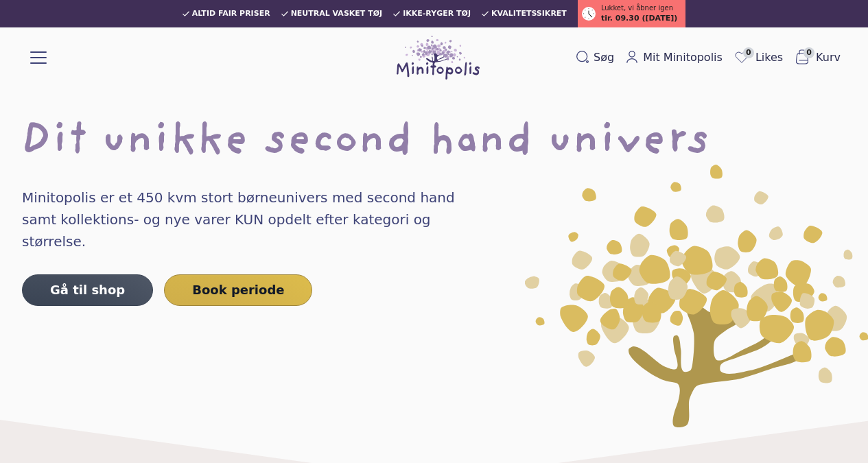  I want to click on span: Ikke-ryger tøj, so click(436, 13).